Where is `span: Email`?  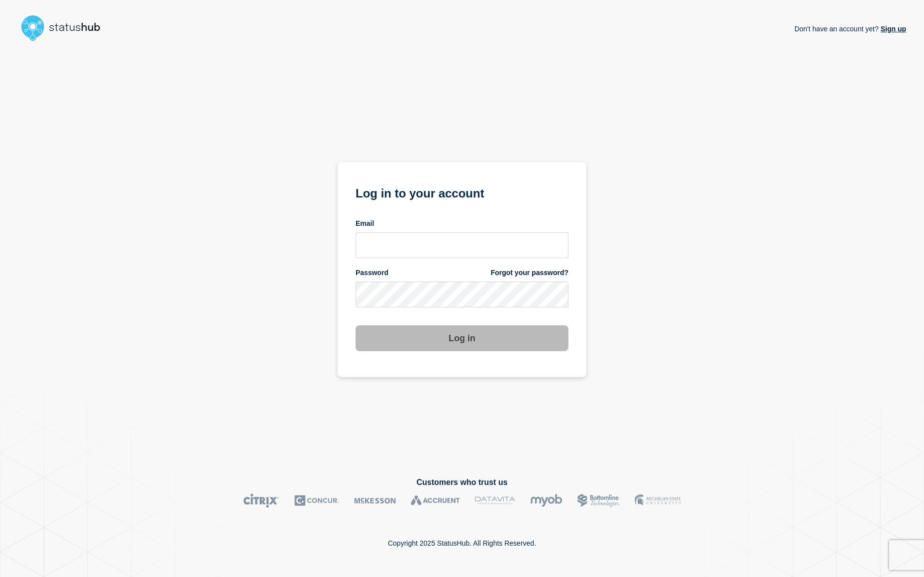
span: Email is located at coordinates (365, 223).